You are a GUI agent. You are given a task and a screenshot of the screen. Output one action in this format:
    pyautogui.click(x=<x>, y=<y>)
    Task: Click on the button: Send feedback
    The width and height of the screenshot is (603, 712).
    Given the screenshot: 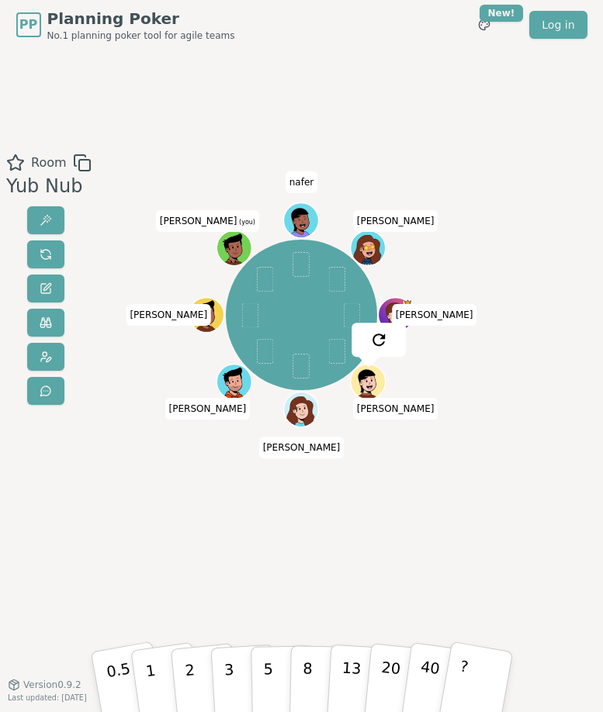 What is the action you would take?
    pyautogui.click(x=46, y=391)
    